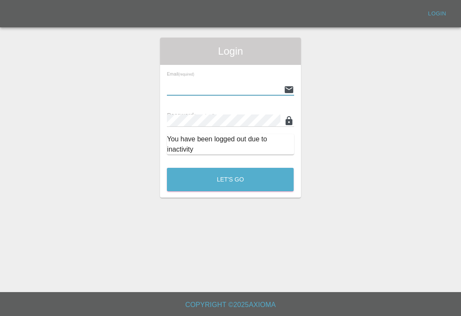 The image size is (461, 316). Describe the element at coordinates (230, 144) in the screenshot. I see `div: You have been logged out due to inactivity` at that location.